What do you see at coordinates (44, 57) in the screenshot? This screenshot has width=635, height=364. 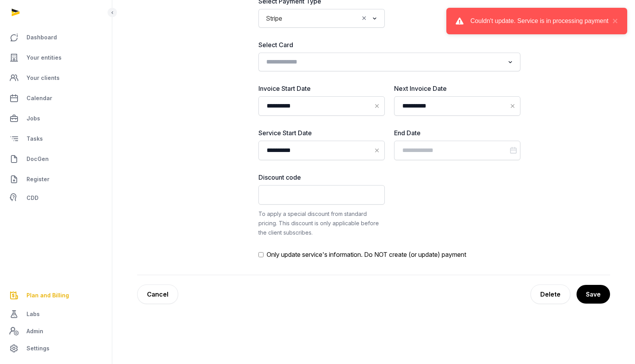 I see `span: Your entities` at bounding box center [44, 57].